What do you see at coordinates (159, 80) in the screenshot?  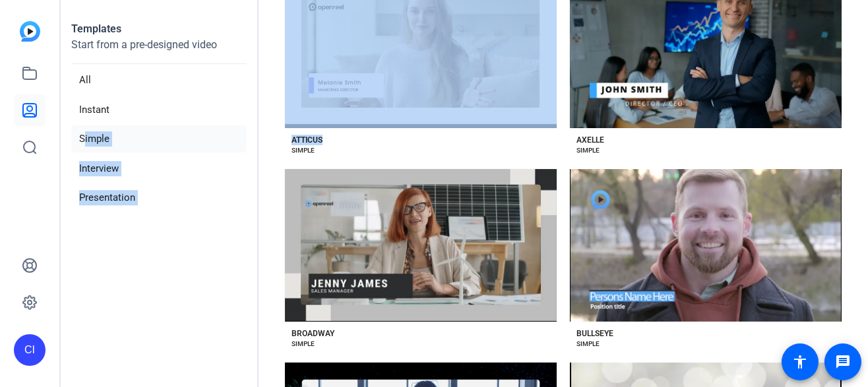 I see `li: All` at bounding box center [159, 80].